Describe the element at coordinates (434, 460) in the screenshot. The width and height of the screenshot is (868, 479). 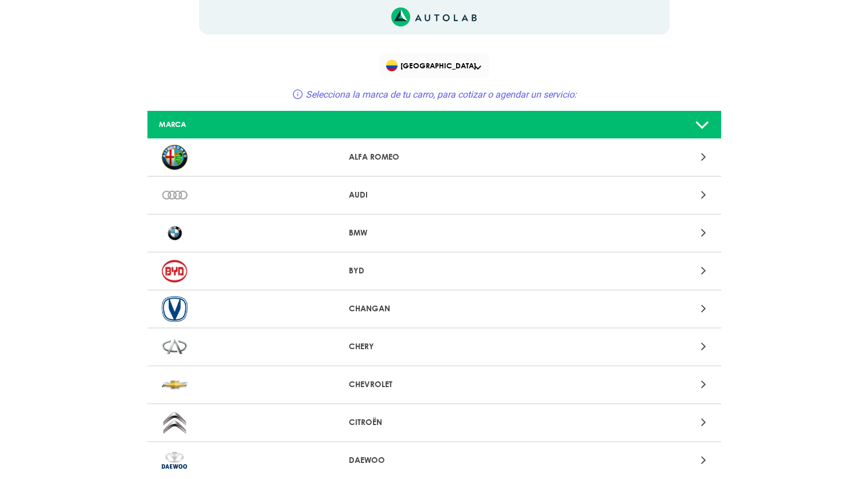
I see `p: DAEWOO` at that location.